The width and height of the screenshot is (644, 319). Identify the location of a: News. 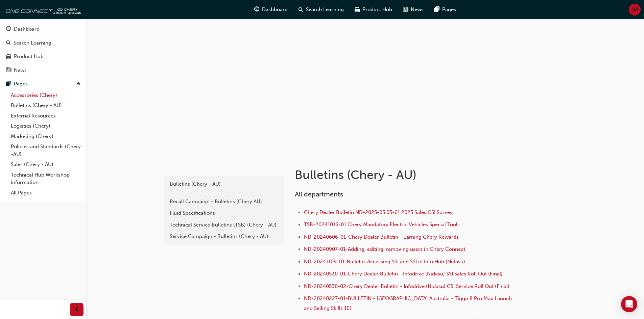
(43, 70).